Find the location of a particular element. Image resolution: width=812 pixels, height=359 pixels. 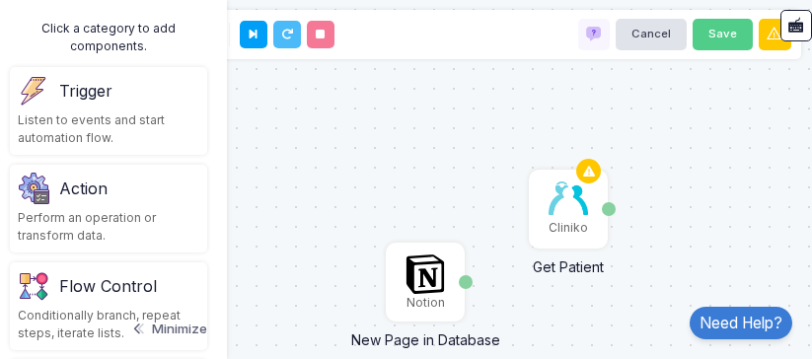

button: Warnings is located at coordinates (775, 35).